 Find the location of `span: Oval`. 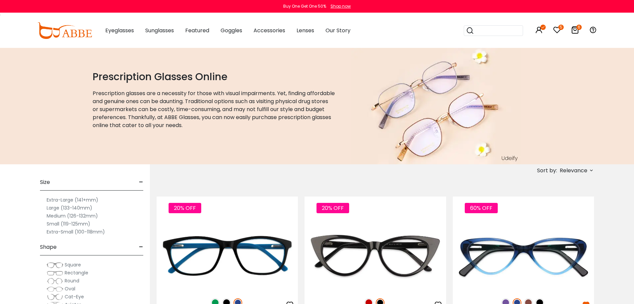

span: Oval is located at coordinates (70, 289).